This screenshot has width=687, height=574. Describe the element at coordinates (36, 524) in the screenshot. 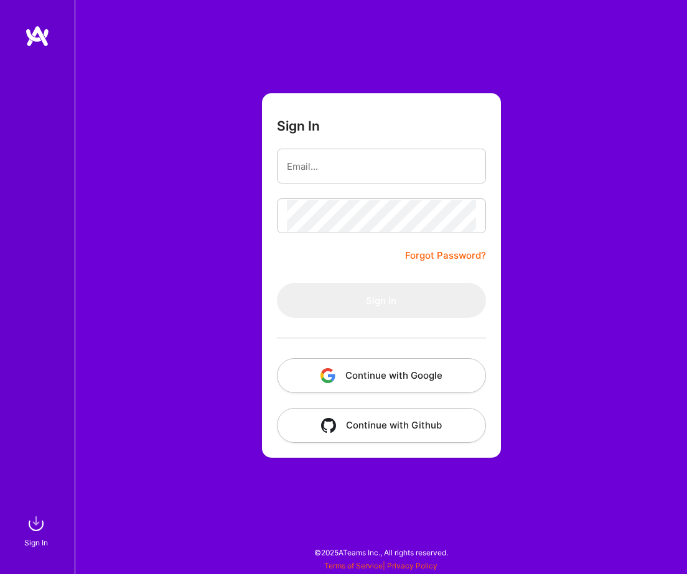

I see `img: sign in` at that location.